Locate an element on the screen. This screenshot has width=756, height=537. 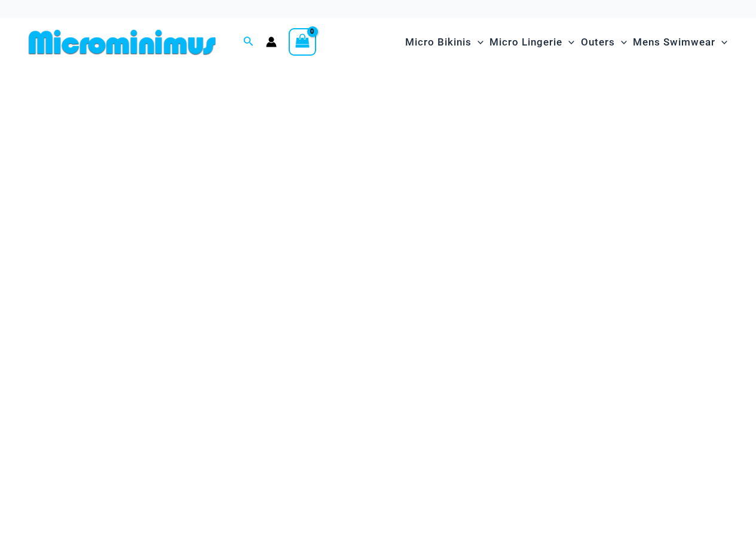
span: Mens Swimwear is located at coordinates (674, 42).